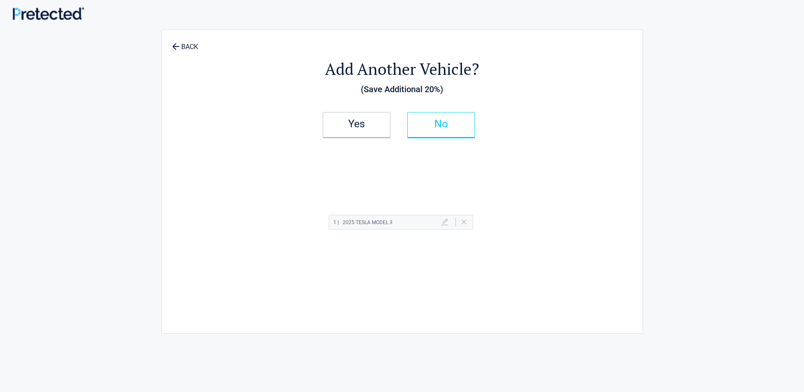  I want to click on img: Main Logo, so click(48, 14).